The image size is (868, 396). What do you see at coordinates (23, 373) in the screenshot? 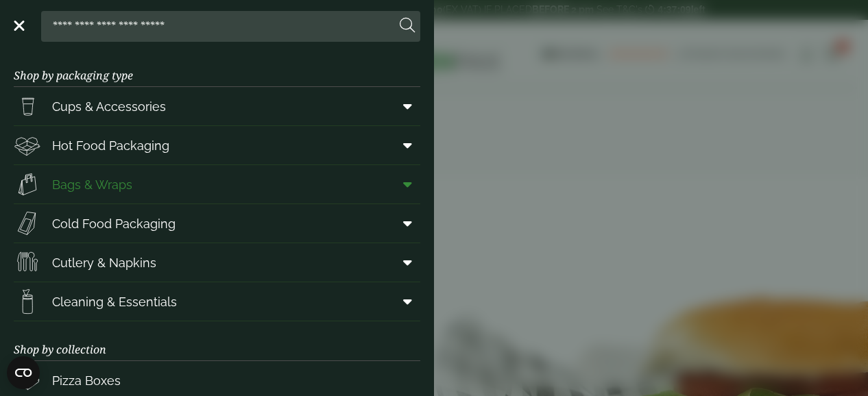
I see `button: Open CMP widget` at bounding box center [23, 373].